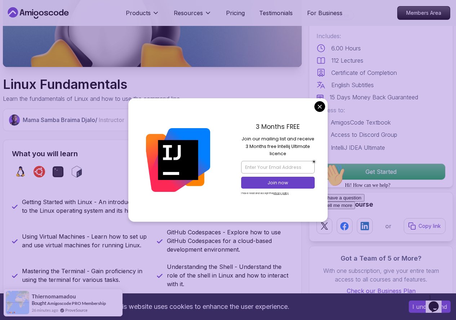 This screenshot has width=456, height=320. What do you see at coordinates (201, 307) in the screenshot?
I see `div: This website uses cookies to enhance the user experience.` at bounding box center [201, 307].